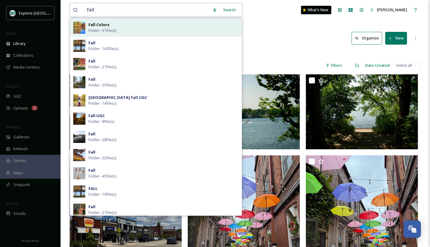 This screenshot has width=430, height=247. Describe the element at coordinates (230, 10) in the screenshot. I see `div: Search` at that location.